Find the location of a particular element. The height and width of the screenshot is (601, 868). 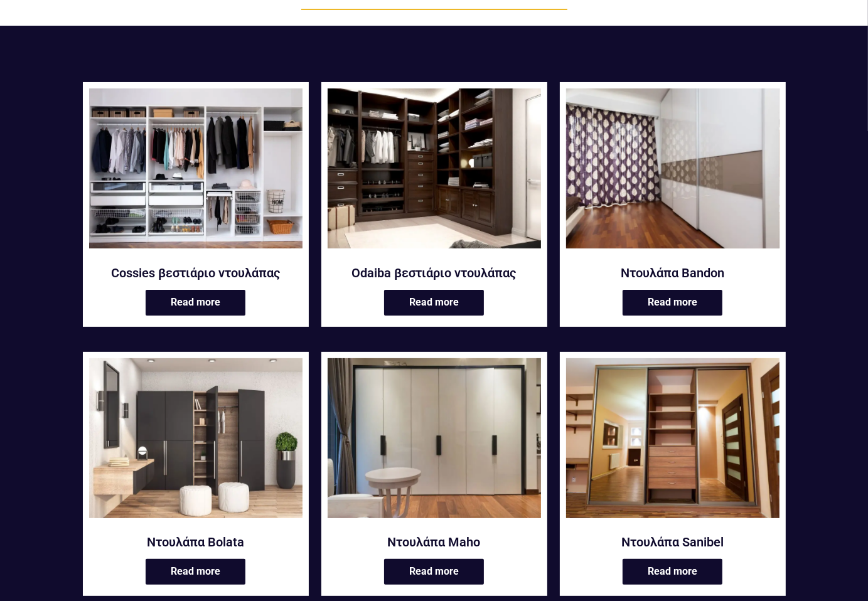

h2: Odaiba βεστιάριο ντουλάπας is located at coordinates (434, 273).